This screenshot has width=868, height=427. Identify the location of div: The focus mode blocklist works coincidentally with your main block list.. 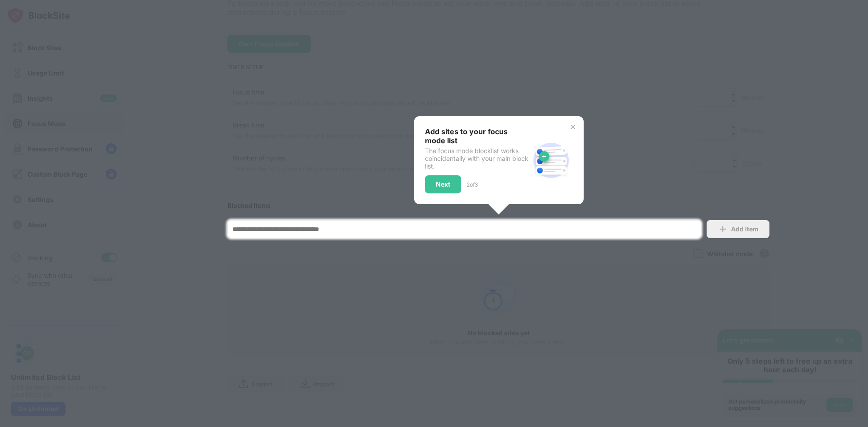
(477, 158).